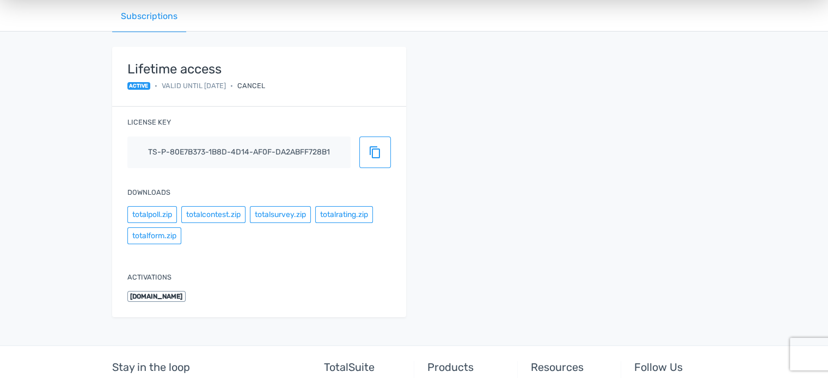 Image resolution: width=828 pixels, height=378 pixels. I want to click on h5: Stay in the loop, so click(205, 367).